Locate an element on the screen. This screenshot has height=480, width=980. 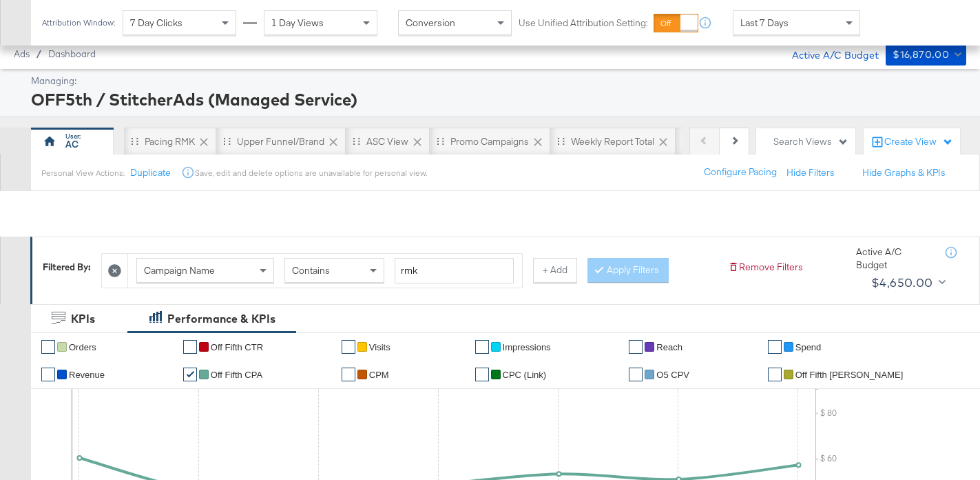
button: $16,870.00 is located at coordinates (926, 54).